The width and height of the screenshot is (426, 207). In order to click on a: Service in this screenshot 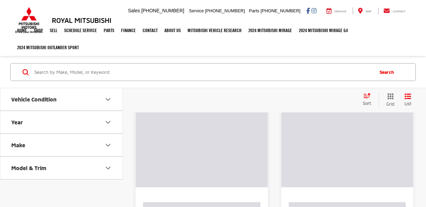, I will do `click(336, 11)`.